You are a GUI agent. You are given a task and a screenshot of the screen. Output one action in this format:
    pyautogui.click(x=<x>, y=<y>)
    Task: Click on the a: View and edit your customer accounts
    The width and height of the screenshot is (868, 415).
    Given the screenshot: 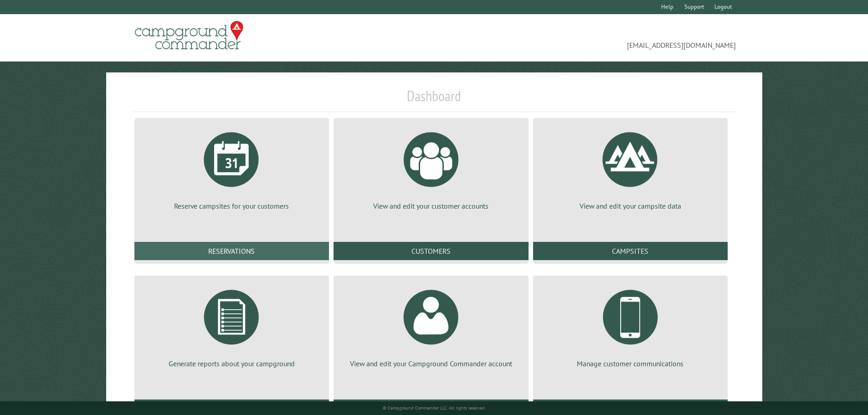 What is the action you would take?
    pyautogui.click(x=431, y=168)
    